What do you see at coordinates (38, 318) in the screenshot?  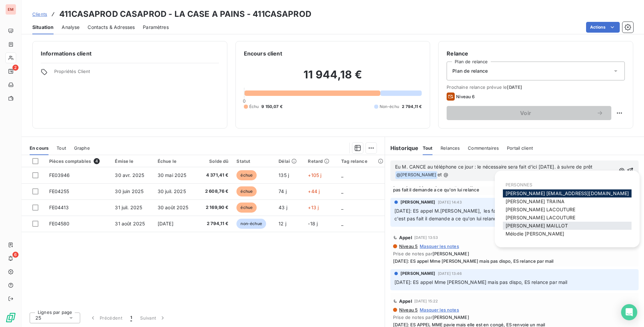 I see `span: 25` at bounding box center [38, 318].